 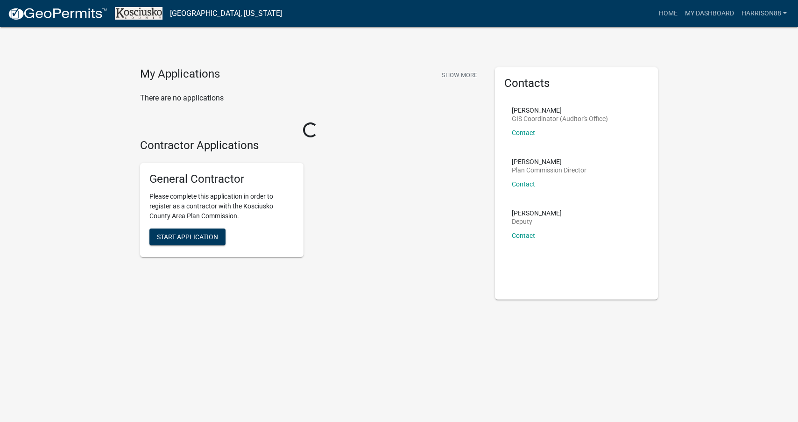 What do you see at coordinates (311, 202) in the screenshot?
I see `wm-workflow-list-section: Contractor Applications` at bounding box center [311, 202].